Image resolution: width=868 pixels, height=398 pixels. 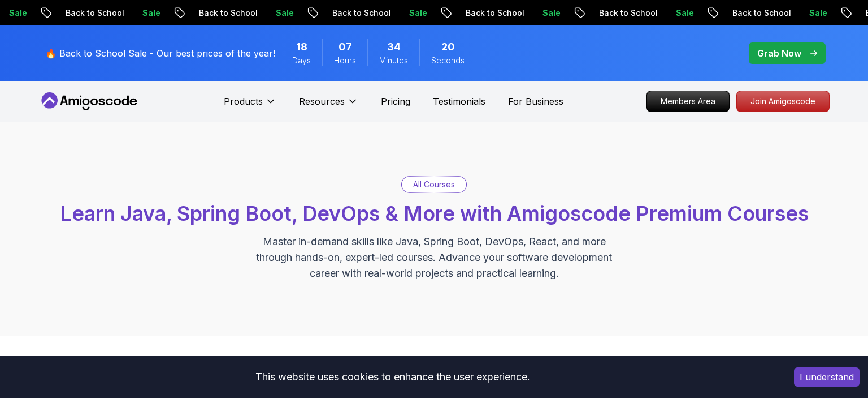 What do you see at coordinates (434, 213) in the screenshot?
I see `span: Learn Java, Spring Boot, DevOps & More with Amigoscode Premium Courses` at bounding box center [434, 213].